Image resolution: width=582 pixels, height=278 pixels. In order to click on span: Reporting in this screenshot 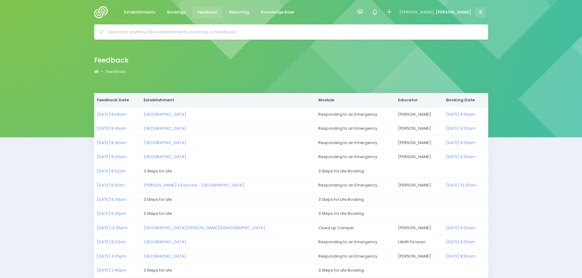, I will do `click(239, 12)`.